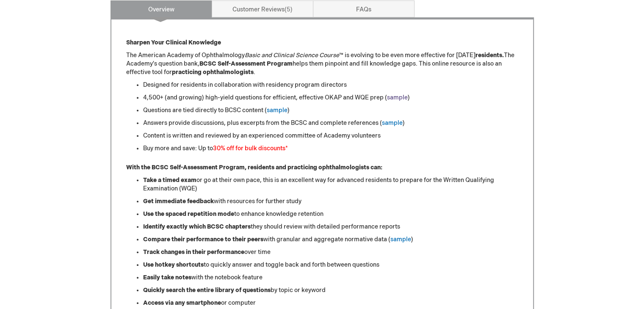 The image size is (644, 309). I want to click on strong: Get immediate feedback, so click(178, 201).